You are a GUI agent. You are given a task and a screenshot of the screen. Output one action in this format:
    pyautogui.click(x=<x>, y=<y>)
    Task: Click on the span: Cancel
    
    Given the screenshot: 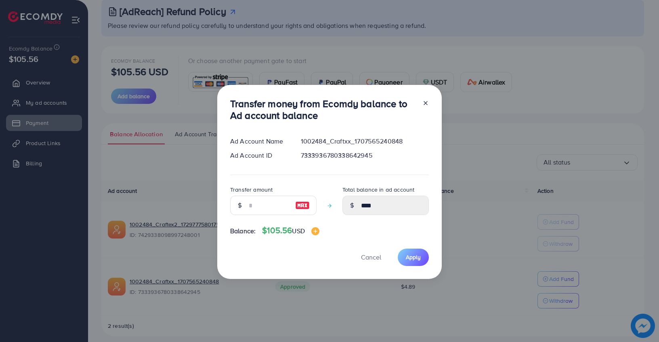 What is the action you would take?
    pyautogui.click(x=371, y=257)
    